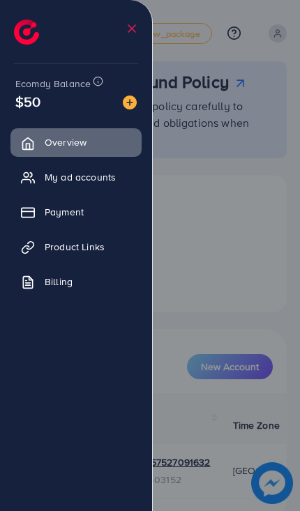 This screenshot has height=511, width=300. I want to click on a: logo, so click(27, 32).